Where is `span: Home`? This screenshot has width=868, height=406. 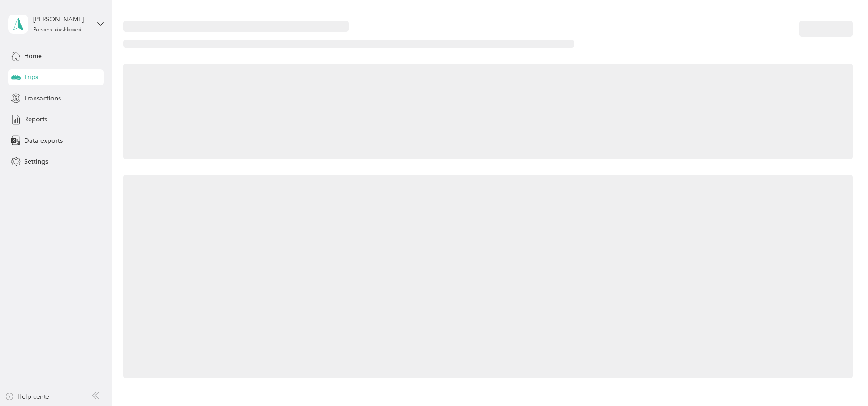 span: Home is located at coordinates (33, 56).